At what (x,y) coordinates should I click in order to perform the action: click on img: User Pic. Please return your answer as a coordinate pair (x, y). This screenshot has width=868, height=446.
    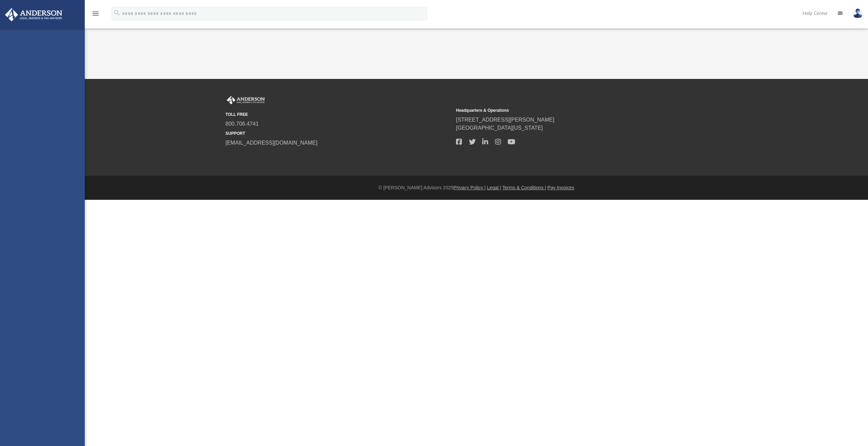
    Looking at the image, I should click on (858, 13).